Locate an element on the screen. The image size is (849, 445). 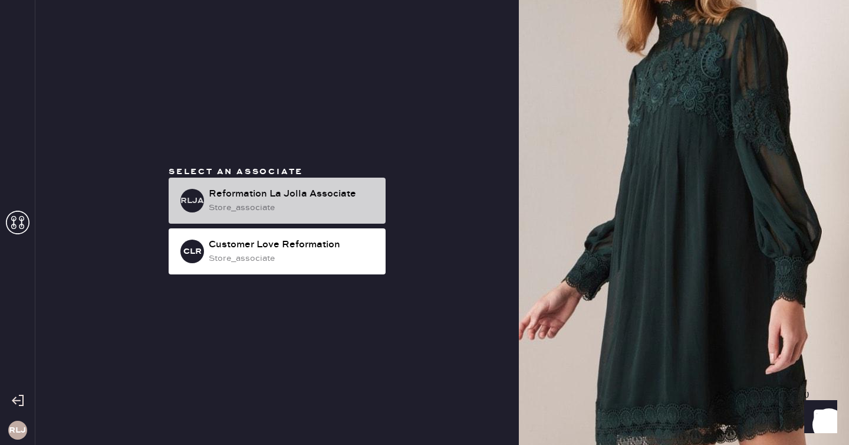
span: Select an associate is located at coordinates (236, 172).